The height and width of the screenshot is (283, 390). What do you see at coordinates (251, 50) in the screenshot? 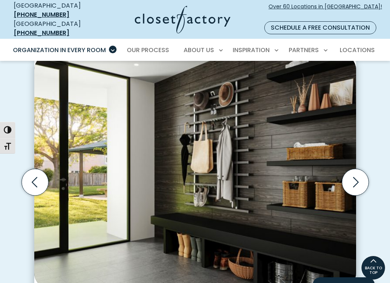
I see `span: Inspiration` at bounding box center [251, 50].